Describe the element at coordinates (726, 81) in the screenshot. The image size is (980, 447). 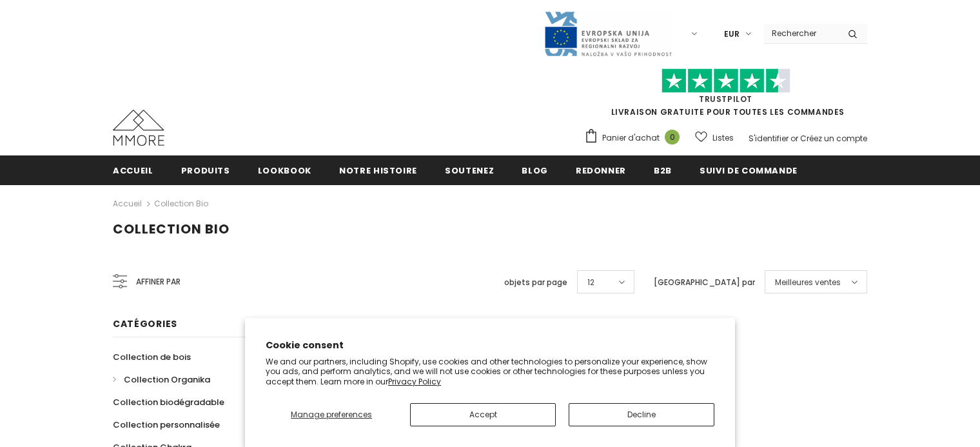
I see `img: Faites confiance aux étoiles pilotes` at that location.